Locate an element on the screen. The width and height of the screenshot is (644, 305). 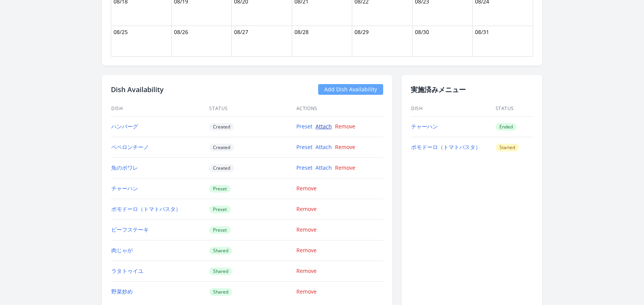
a: Add Dish Availability is located at coordinates (351, 90).